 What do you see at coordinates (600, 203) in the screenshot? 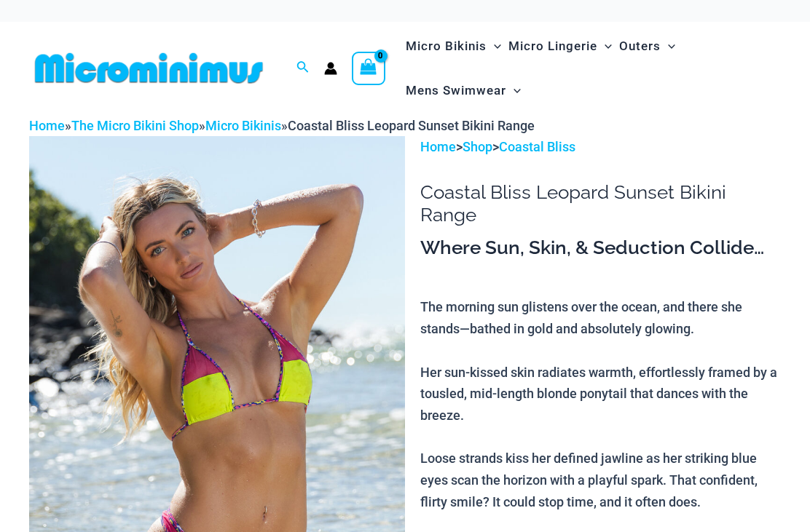
I see `h1: Coastal Bliss Leopard Sunset Bikini Range` at bounding box center [600, 203].